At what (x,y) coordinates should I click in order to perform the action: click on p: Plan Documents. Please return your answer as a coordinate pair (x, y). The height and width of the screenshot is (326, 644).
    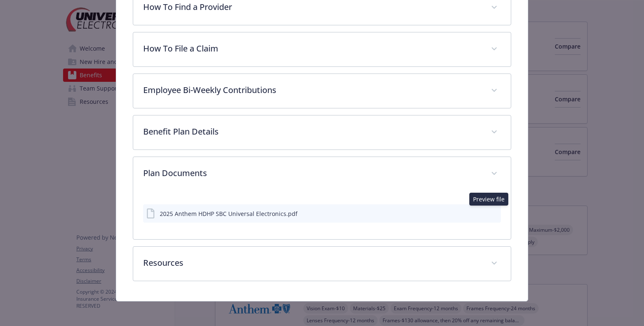
    Looking at the image, I should click on (312, 173).